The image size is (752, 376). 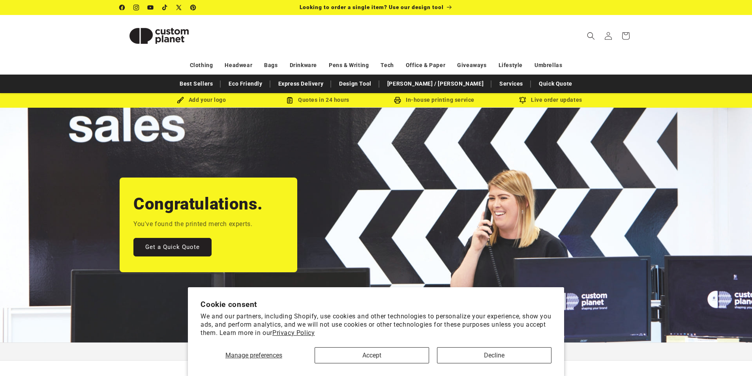 What do you see at coordinates (271, 65) in the screenshot?
I see `a: Bags` at bounding box center [271, 65].